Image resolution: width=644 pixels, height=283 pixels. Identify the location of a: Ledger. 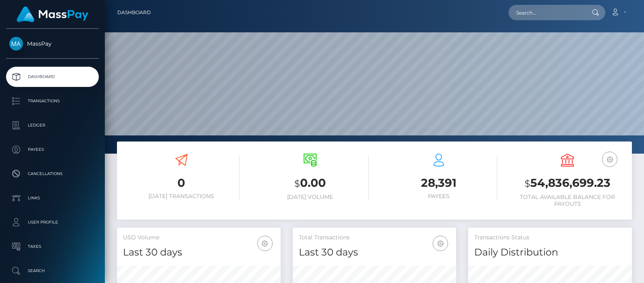
(52, 125).